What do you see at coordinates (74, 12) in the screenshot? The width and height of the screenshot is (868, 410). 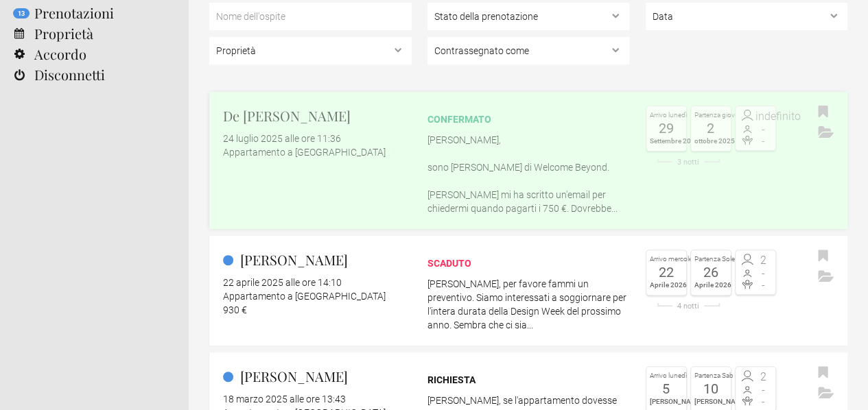 I see `font: Prenotazioni` at bounding box center [74, 12].